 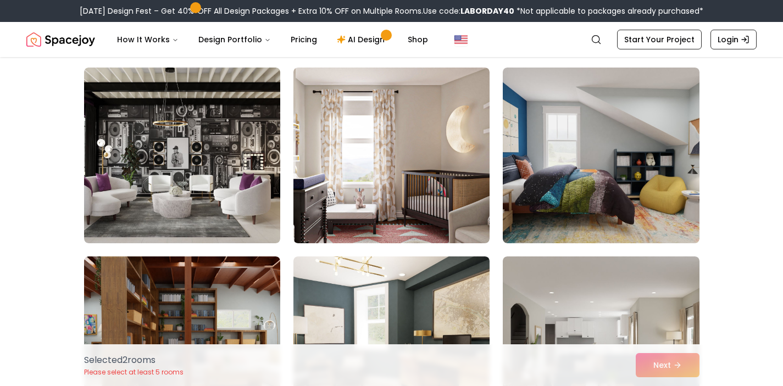 I want to click on img: Spacejoy Logo, so click(x=60, y=40).